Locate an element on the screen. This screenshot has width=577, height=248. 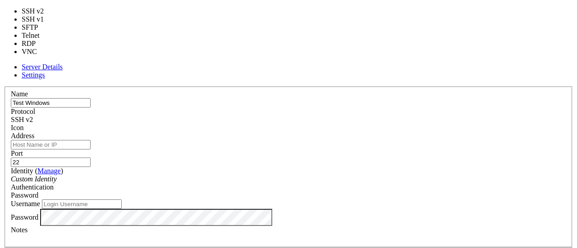
li: RDP is located at coordinates (37, 44).